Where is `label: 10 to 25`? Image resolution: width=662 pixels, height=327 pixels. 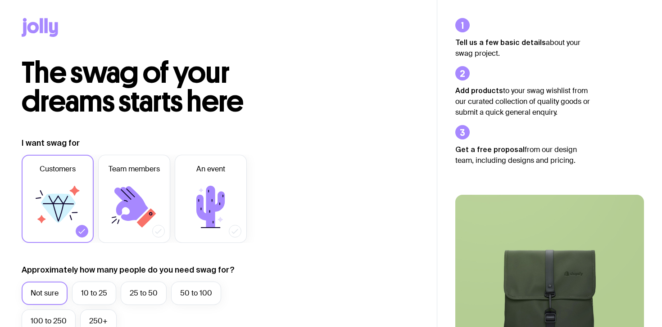 label: 10 to 25 is located at coordinates (94, 294).